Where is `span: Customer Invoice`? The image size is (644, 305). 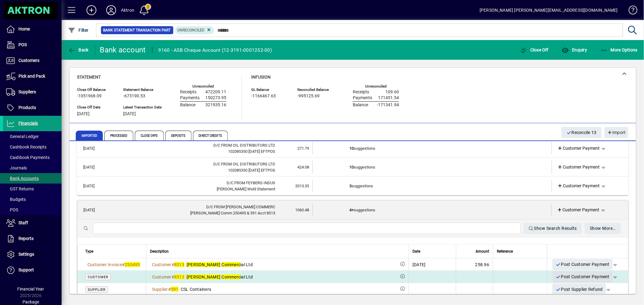
span: Customer Invoice is located at coordinates (105, 264).